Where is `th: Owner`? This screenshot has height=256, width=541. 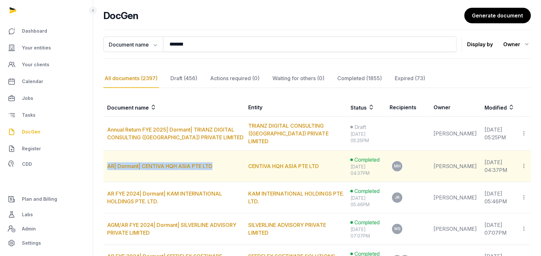
th: Owner is located at coordinates (455, 107).